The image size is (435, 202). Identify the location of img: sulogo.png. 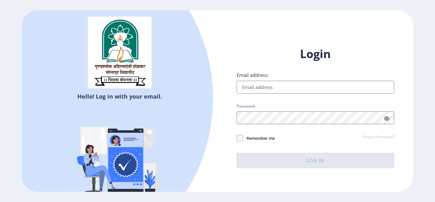
(120, 53).